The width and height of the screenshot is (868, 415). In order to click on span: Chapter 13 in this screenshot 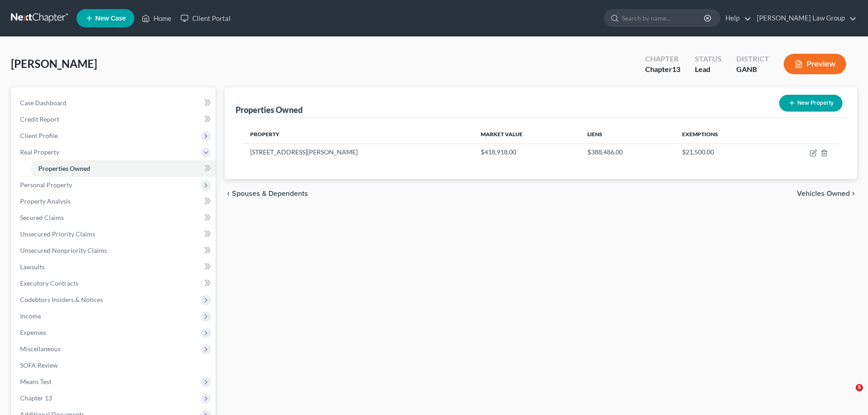, I will do `click(36, 398)`.